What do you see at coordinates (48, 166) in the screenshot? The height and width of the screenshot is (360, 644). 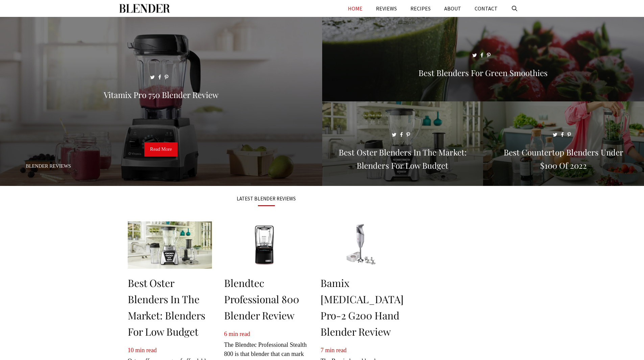 I see `a: Blender Reviews` at bounding box center [48, 166].